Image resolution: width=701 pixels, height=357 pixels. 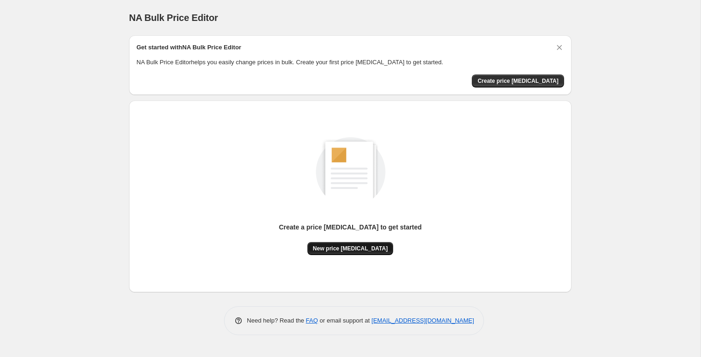 What do you see at coordinates (350, 62) in the screenshot?
I see `p: NA Bulk Price Editor helps you easily change prices in bulk. Create your first price [MEDICAL_DAT...` at bounding box center [350, 62].